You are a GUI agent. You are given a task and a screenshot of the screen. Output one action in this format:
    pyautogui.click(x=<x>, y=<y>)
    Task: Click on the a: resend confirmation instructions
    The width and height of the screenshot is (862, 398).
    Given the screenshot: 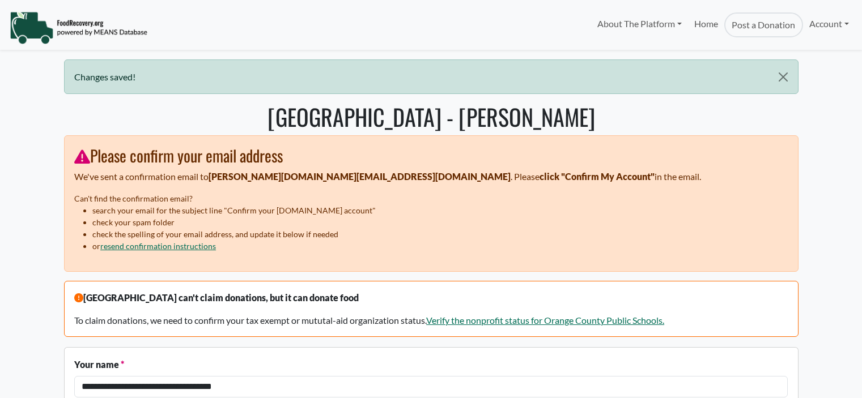 What is the action you would take?
    pyautogui.click(x=158, y=246)
    